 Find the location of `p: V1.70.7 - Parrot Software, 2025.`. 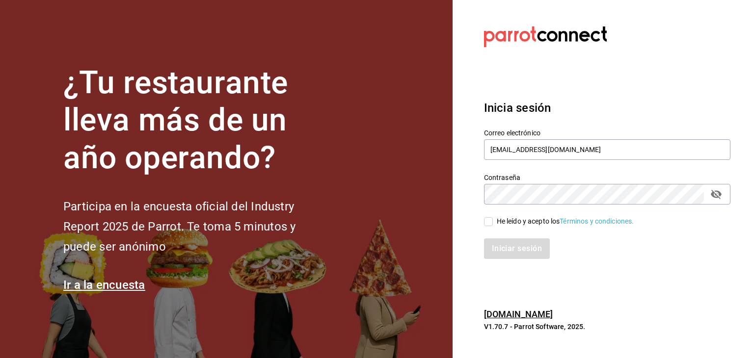

p: V1.70.7 - Parrot Software, 2025. is located at coordinates (607, 327).